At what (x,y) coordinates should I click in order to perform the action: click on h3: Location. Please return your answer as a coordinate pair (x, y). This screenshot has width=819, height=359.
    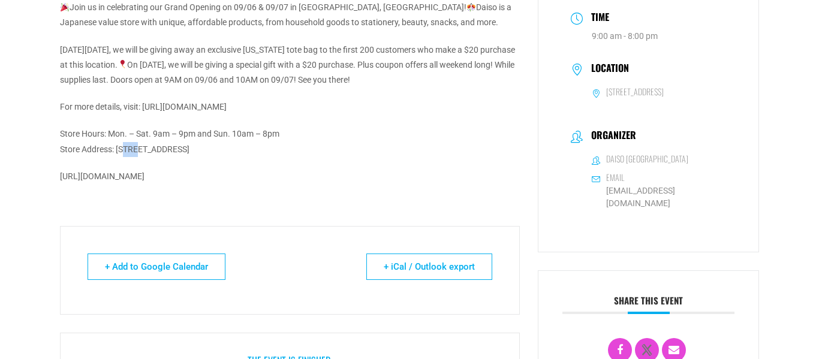
    Looking at the image, I should click on (607, 70).